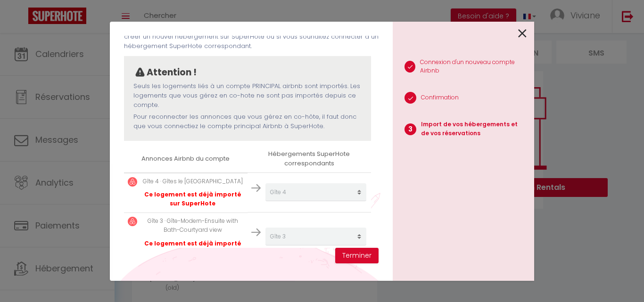  Describe the element at coordinates (193, 226) in the screenshot. I see `p: Gîte 3 · Gîte-Modern-Ensuite with Bath-Courtyard view` at that location.